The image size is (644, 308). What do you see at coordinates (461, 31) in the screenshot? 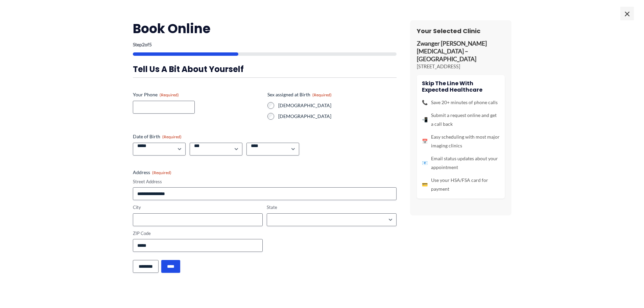
I see `h3: Your Selected Clinic` at bounding box center [461, 31].